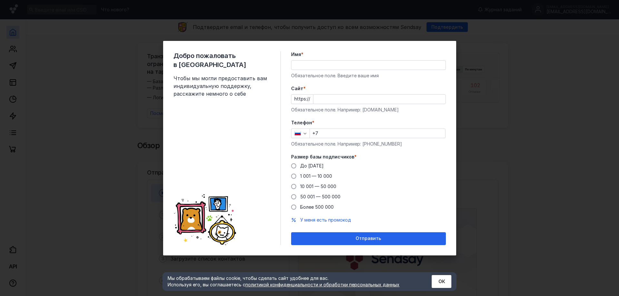  Describe the element at coordinates (296, 54) in the screenshot. I see `span: Имя` at that location.